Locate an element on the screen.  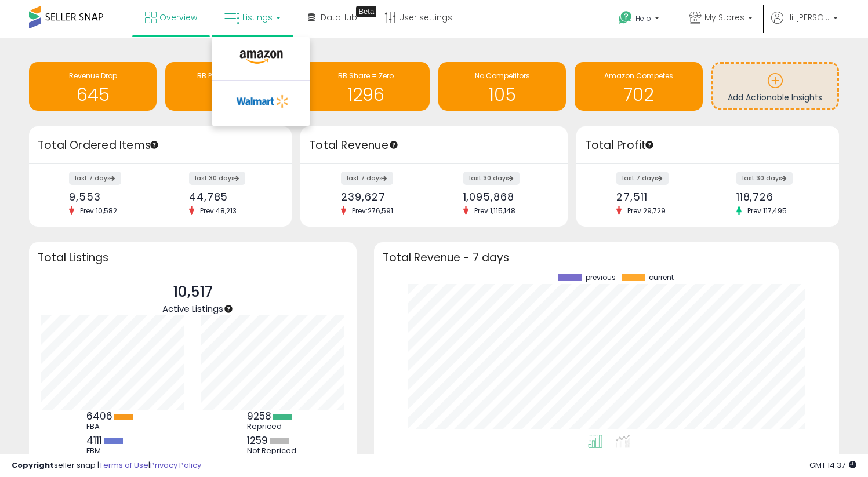
h3: Total Listings is located at coordinates (193, 258).